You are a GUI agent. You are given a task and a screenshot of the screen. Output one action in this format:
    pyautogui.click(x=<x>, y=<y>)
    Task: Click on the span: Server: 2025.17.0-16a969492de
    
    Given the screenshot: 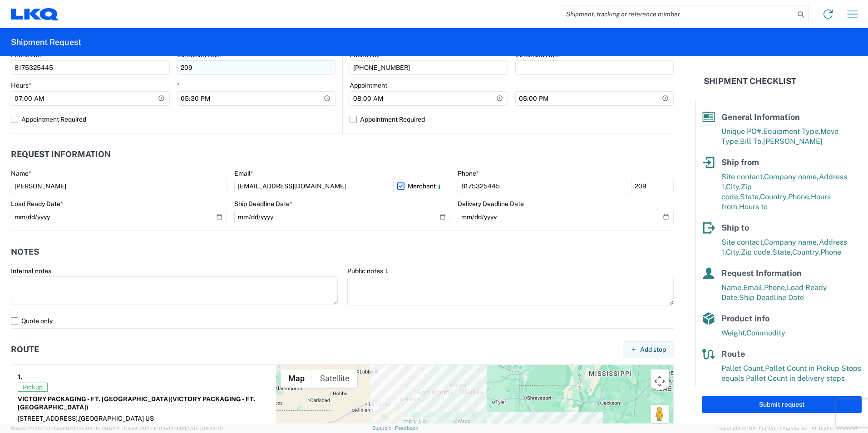 What is the action you would take?
    pyautogui.click(x=66, y=429)
    